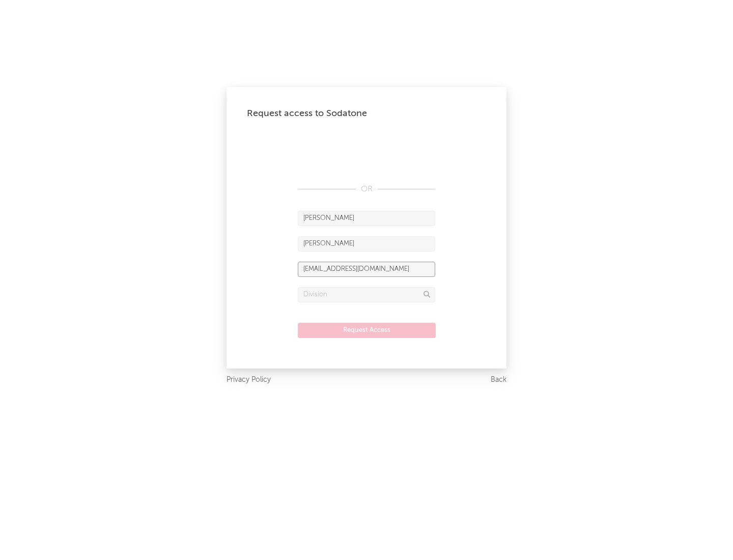 The image size is (733, 560). Describe the element at coordinates (367, 189) in the screenshot. I see `div: OR` at that location.